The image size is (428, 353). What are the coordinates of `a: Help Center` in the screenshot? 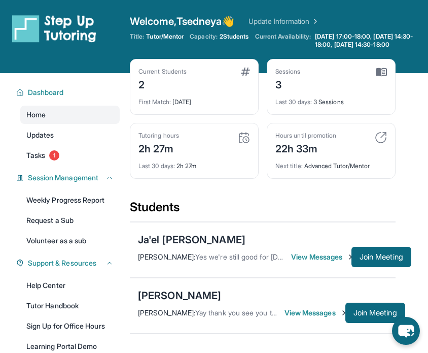 It's located at (70, 285).